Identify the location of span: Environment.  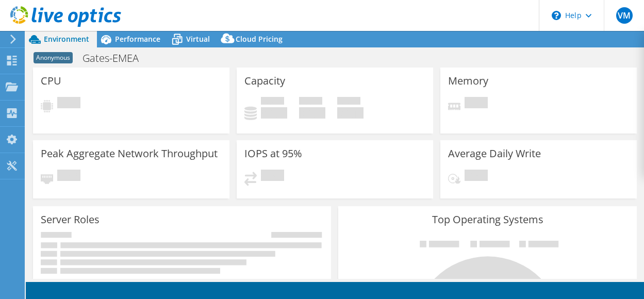
(67, 39).